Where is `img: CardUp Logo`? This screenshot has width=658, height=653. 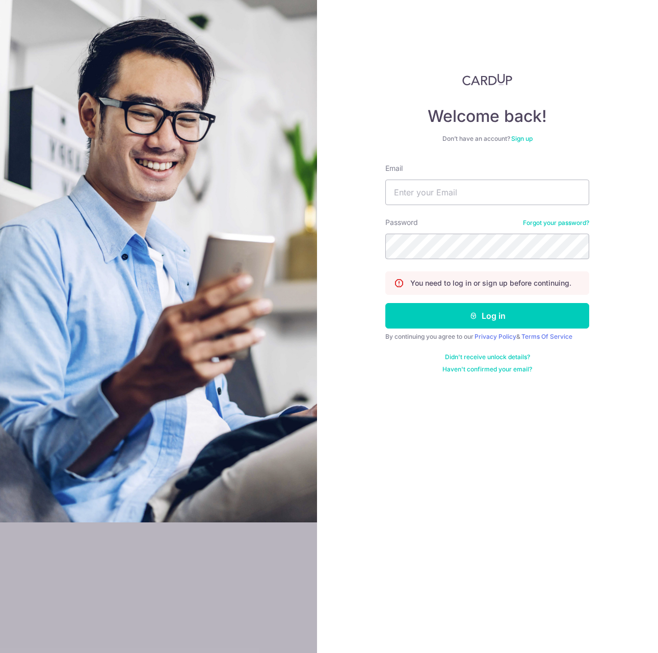
img: CardUp Logo is located at coordinates (488, 80).